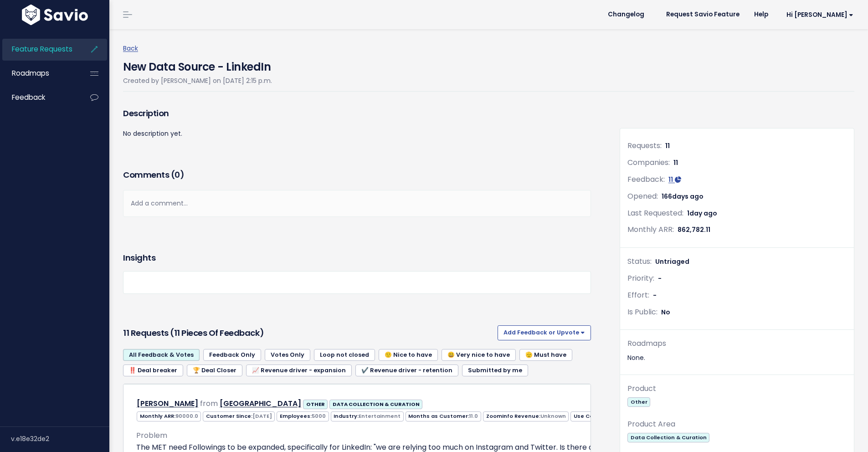 This screenshot has height=452, width=868. Describe the element at coordinates (703, 213) in the screenshot. I see `span: day ago` at that location.